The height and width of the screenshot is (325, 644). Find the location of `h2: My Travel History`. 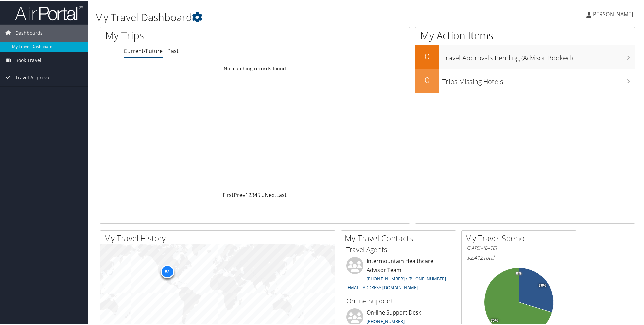

h2: My Travel History is located at coordinates (219, 238).